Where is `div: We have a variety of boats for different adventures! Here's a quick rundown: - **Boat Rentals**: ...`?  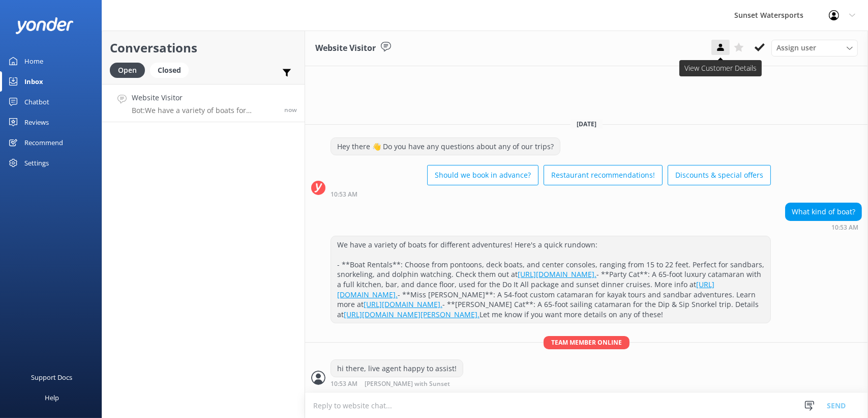
div: We have a variety of boats for different adventures! Here's a quick rundown: - **Boat Rentals**: ... is located at coordinates (551, 279).